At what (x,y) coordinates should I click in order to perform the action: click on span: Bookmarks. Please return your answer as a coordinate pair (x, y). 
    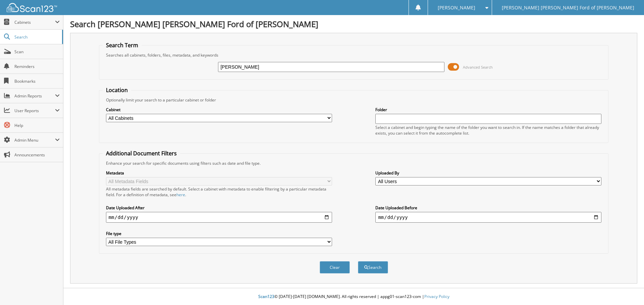
    Looking at the image, I should click on (37, 81).